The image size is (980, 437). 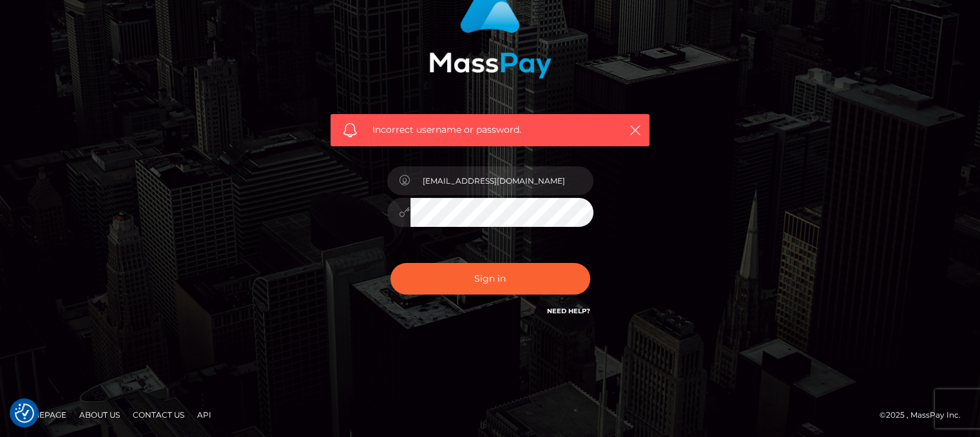 I want to click on button: Consent Preferences, so click(x=25, y=414).